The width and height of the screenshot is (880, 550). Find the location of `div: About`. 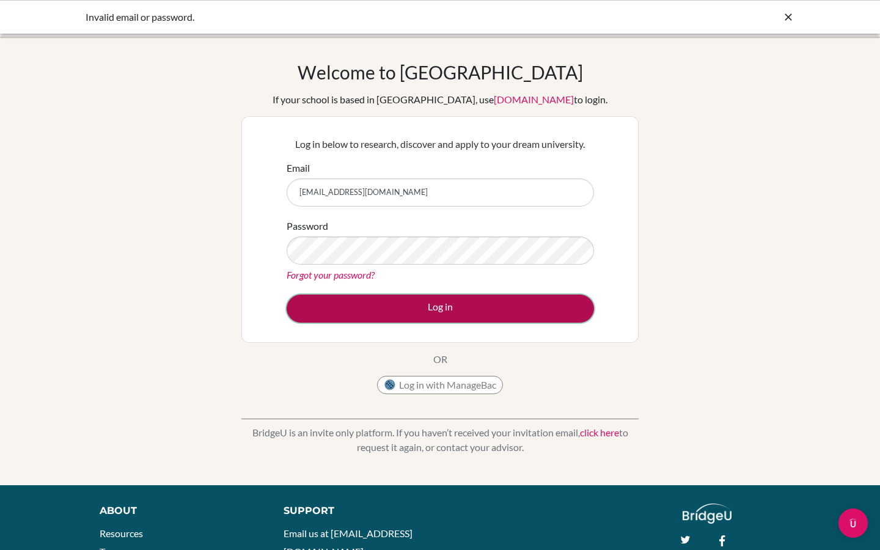

div: About is located at coordinates (178, 511).